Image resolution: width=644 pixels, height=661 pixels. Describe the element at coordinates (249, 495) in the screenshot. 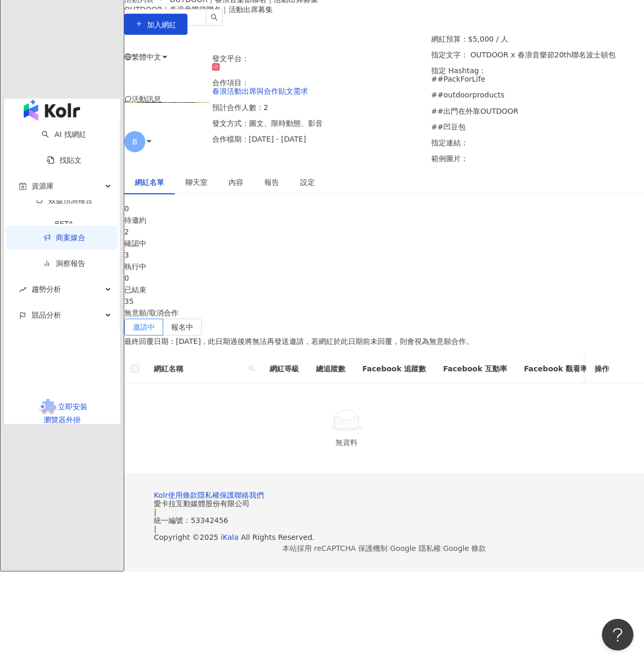

I see `a: 聯絡我們` at that location.